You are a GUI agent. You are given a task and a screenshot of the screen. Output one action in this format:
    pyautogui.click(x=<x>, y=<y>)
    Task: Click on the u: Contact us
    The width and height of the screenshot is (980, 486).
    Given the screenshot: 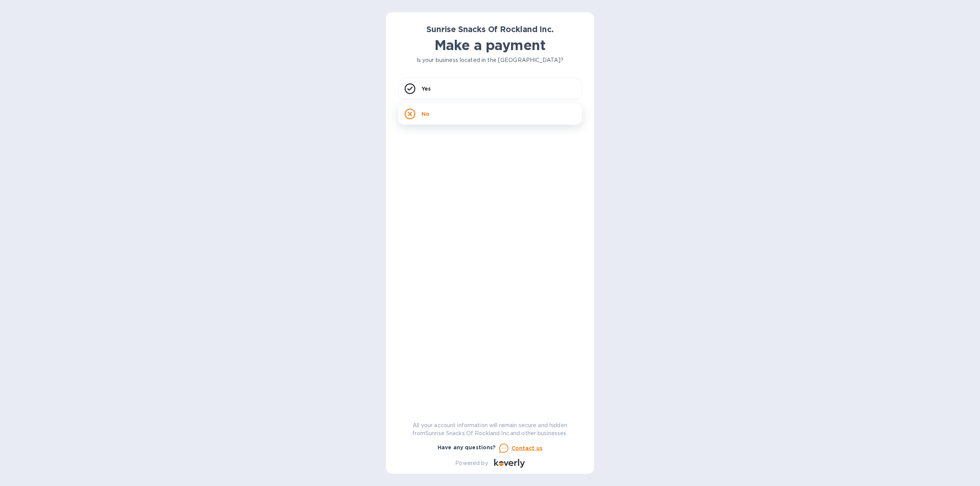 What is the action you would take?
    pyautogui.click(x=527, y=448)
    